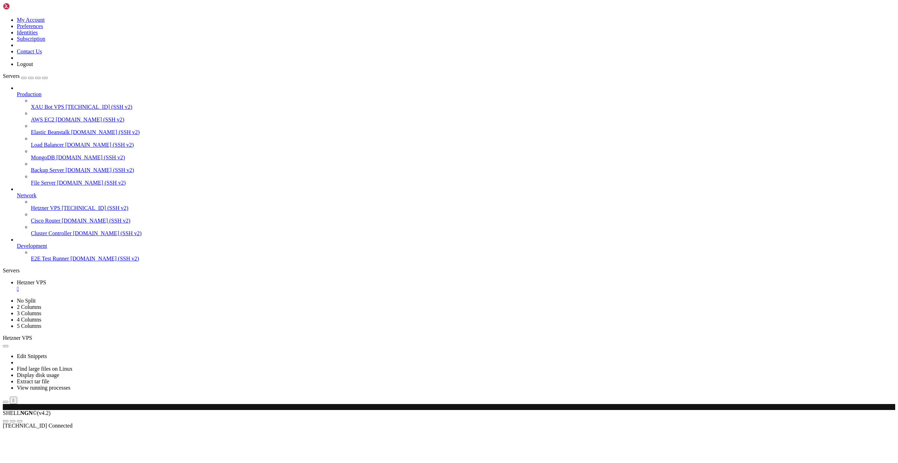  I want to click on span: Cluster Controller, so click(51, 233).